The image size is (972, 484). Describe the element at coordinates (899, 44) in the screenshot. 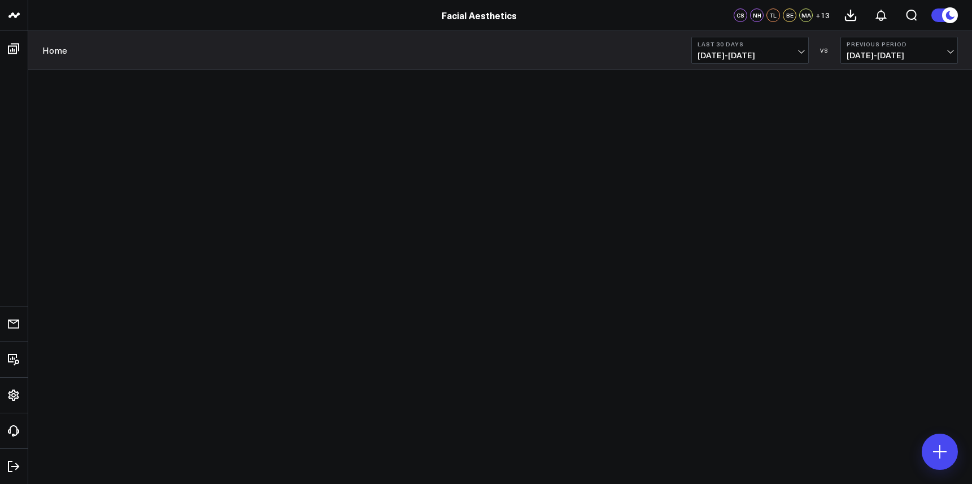

I see `b: Previous Period` at that location.